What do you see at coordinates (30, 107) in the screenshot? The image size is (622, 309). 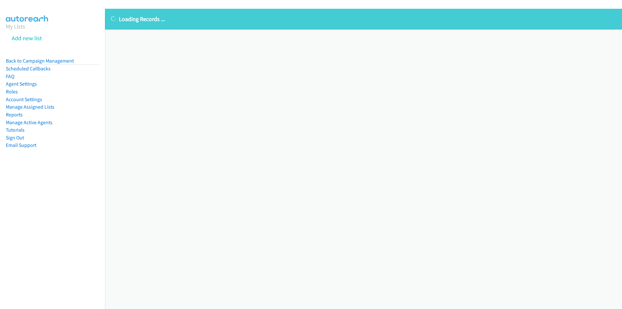 I see `a: Manage Assigned Lists` at bounding box center [30, 107].